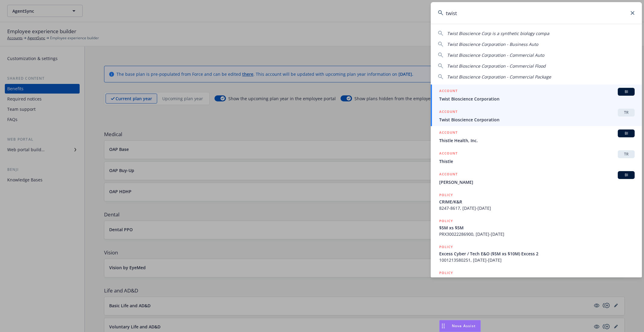 Image resolution: width=644 pixels, height=332 pixels. Describe the element at coordinates (536, 95) in the screenshot. I see `a: ACCOUNTBITwist Bioscience Corporation` at that location.